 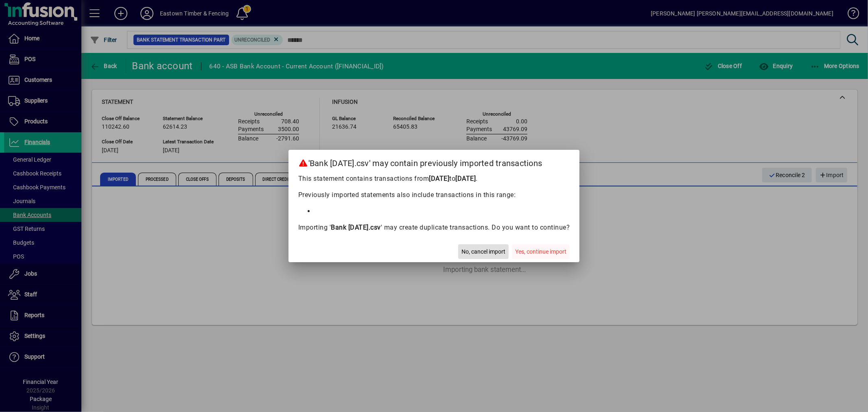 I want to click on p: This statement contains transactions from to ., so click(x=434, y=179).